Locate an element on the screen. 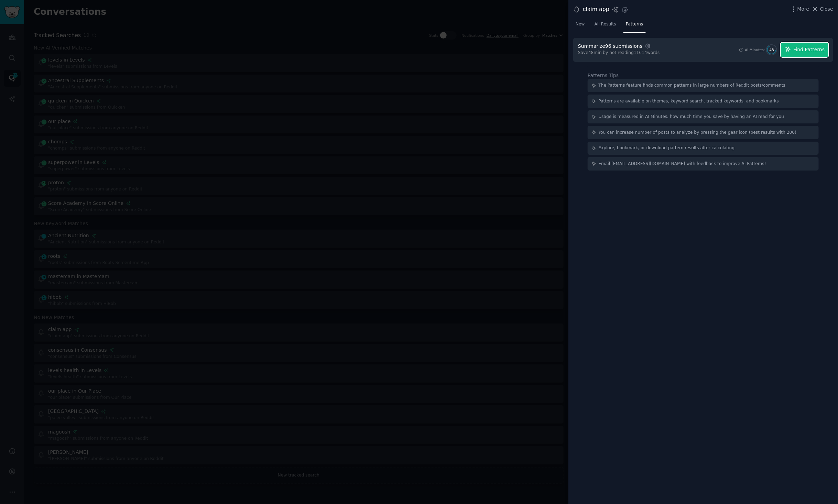 This screenshot has width=838, height=504. a: New is located at coordinates (580, 26).